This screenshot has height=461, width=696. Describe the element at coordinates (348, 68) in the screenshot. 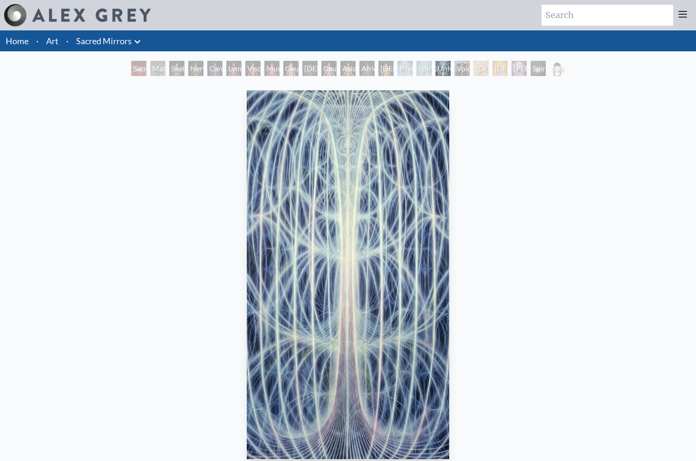

I see `div: Asian Man` at that location.